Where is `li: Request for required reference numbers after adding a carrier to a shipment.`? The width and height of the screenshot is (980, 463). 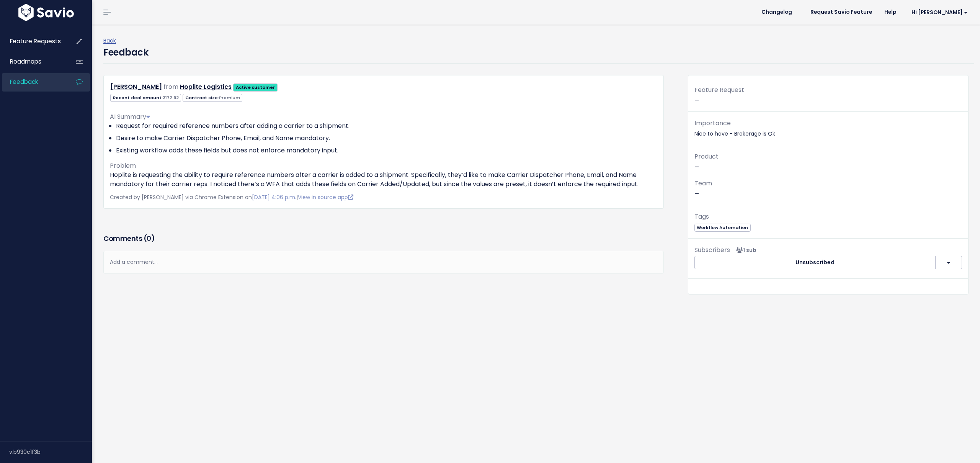 li: Request for required reference numbers after adding a carrier to a shipment. is located at coordinates (387, 126).